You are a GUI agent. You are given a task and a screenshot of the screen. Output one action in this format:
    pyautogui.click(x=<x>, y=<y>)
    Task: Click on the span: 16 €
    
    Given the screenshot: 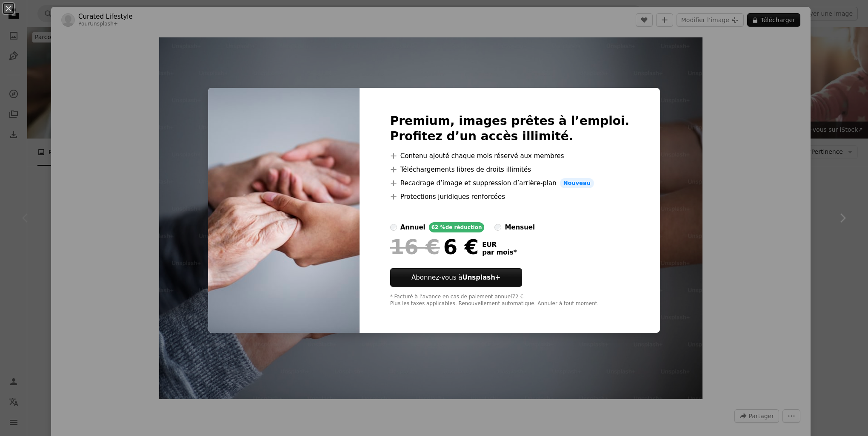 What is the action you would take?
    pyautogui.click(x=415, y=247)
    